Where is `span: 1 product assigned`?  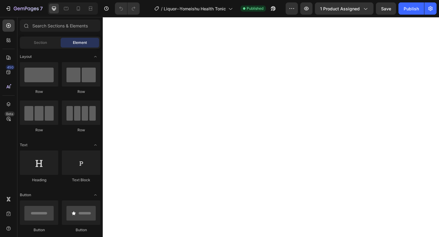 span: 1 product assigned is located at coordinates (340, 9).